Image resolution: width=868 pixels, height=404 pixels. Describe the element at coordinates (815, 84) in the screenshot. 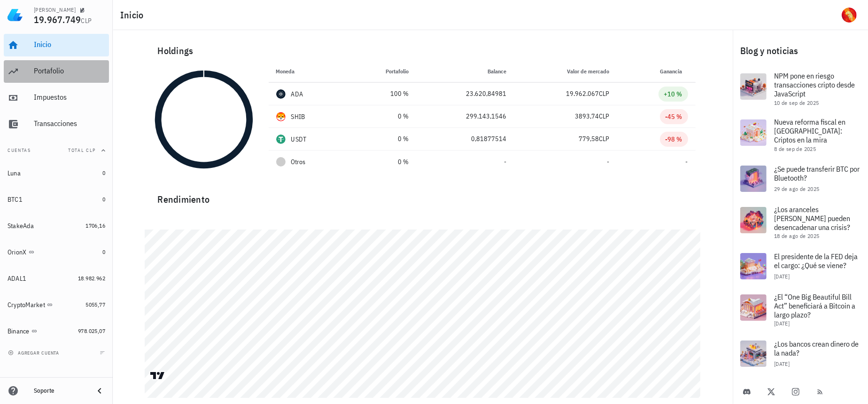

I see `span: NPM pone en riesgo transacciones cripto desde JavaScript` at that location.